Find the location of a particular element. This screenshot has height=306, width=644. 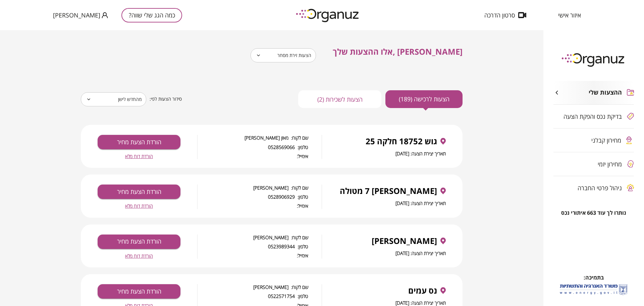

span: נס עמים is located at coordinates (423, 290).